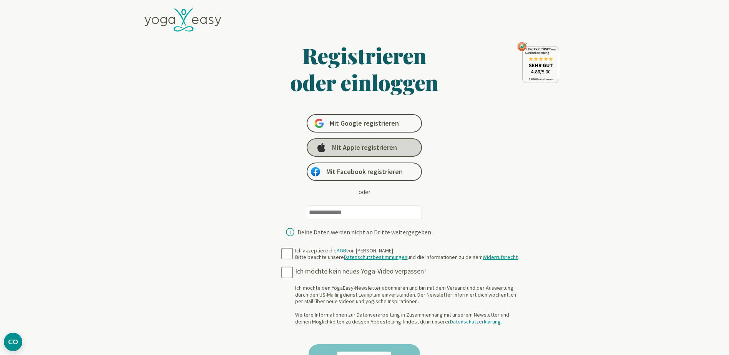 The image size is (729, 355). What do you see at coordinates (409, 305) in the screenshot?
I see `div: Ich möchte den YogaEasy-Newsletter abonnieren und bin mit dem Versand und der Auswertung durch de...` at bounding box center [409, 305].